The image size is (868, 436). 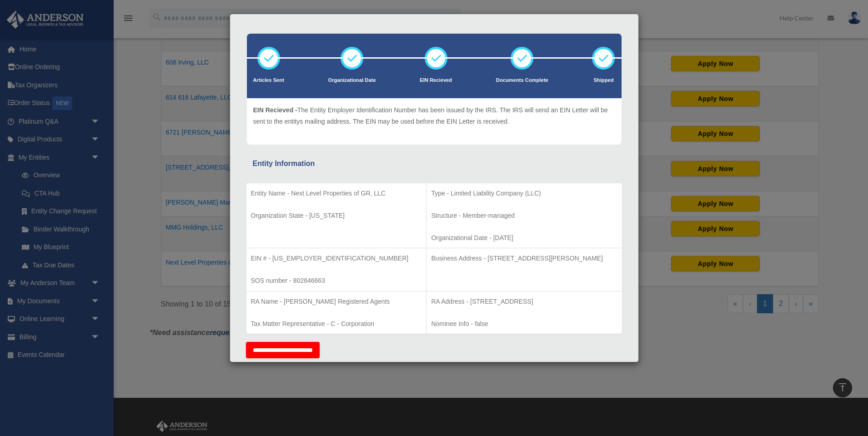 I want to click on p: Documents Complete, so click(x=522, y=81).